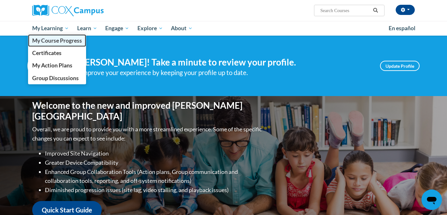 This screenshot has height=215, width=447. What do you see at coordinates (375, 11) in the screenshot?
I see `button: Search` at bounding box center [375, 11].